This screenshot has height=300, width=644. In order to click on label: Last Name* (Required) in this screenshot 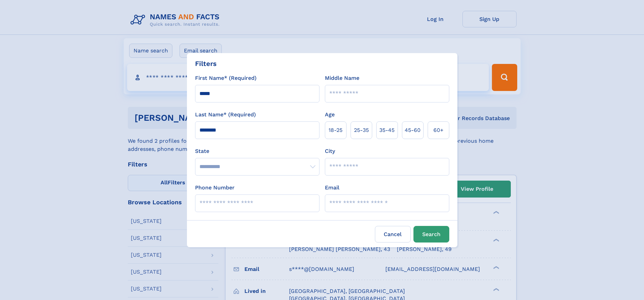, I will do `click(226, 115)`.